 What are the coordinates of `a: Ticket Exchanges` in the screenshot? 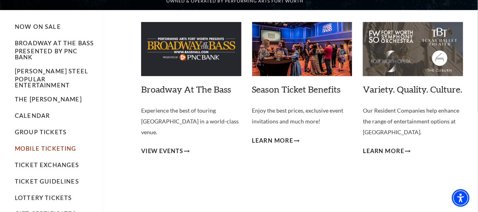 It's located at (47, 165).